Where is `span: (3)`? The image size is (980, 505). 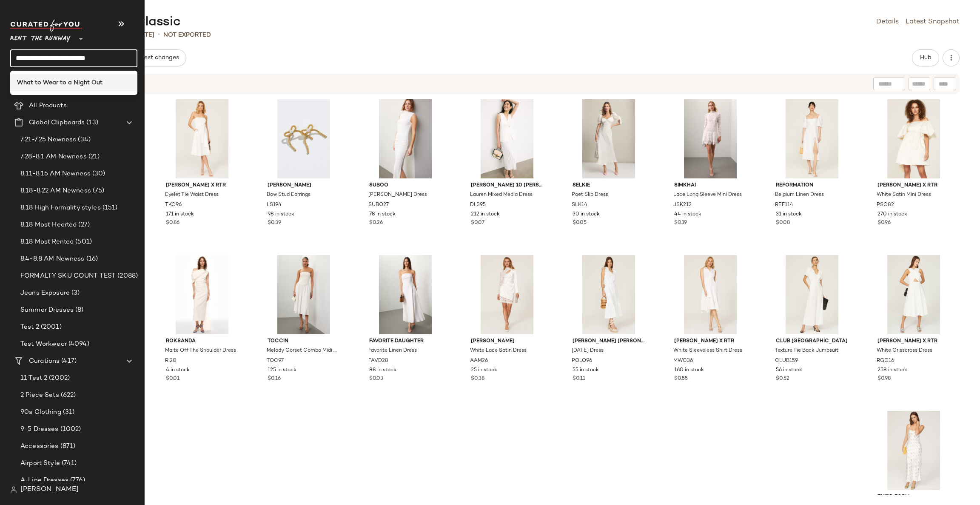
span: (3) is located at coordinates (74, 293).